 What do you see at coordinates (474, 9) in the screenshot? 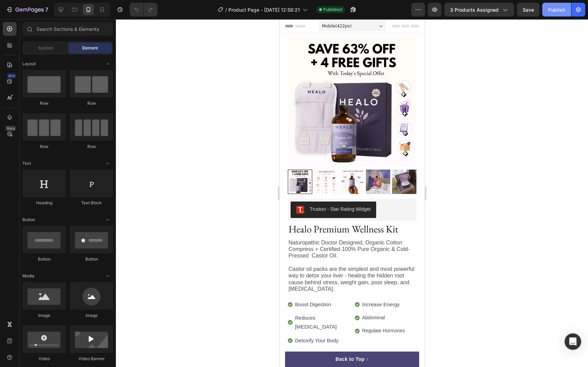
I see `span: 3 products assigned` at bounding box center [474, 9].